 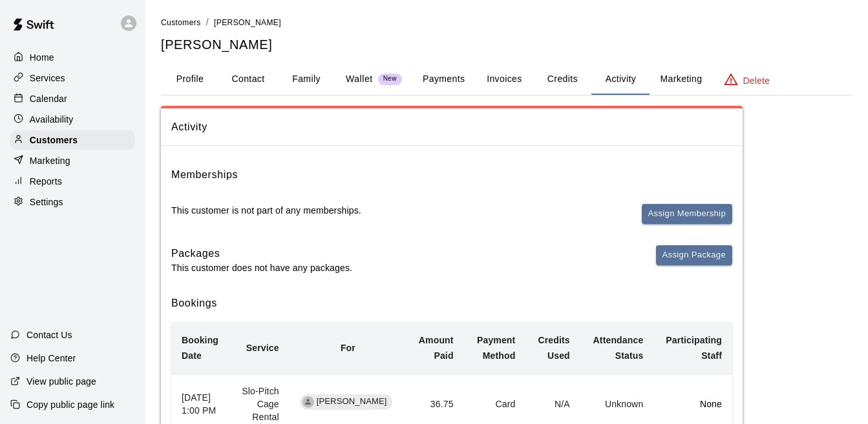 What do you see at coordinates (359, 79) in the screenshot?
I see `p: Wallet` at bounding box center [359, 79].